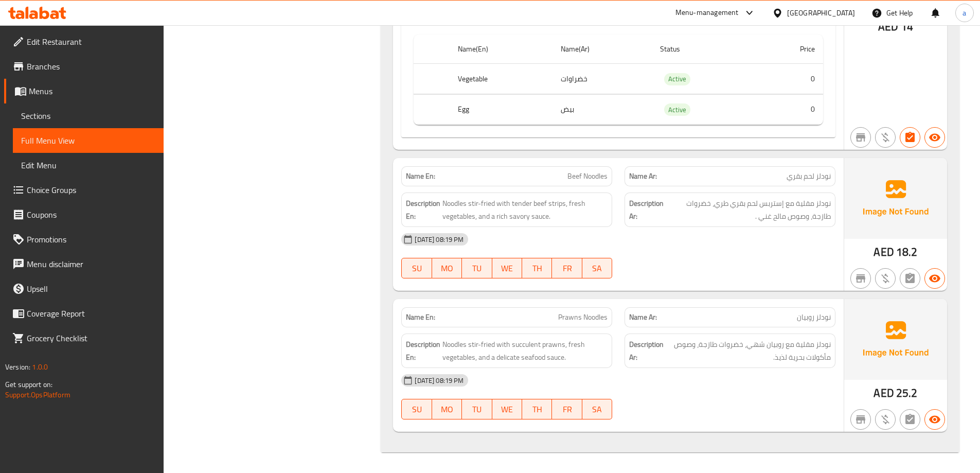 The image size is (980, 473). Describe the element at coordinates (91, 264) in the screenshot. I see `span: Menu disclaimer` at that location.